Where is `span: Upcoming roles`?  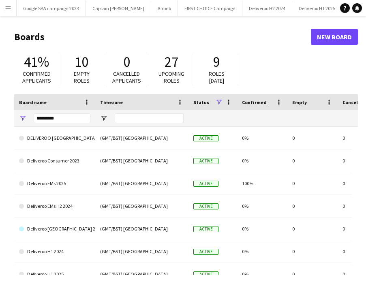 span: Upcoming roles is located at coordinates (171, 77).